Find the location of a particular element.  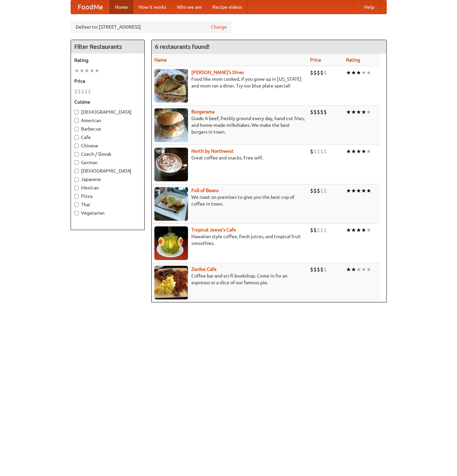

input: Vegetarian is located at coordinates (76, 213).